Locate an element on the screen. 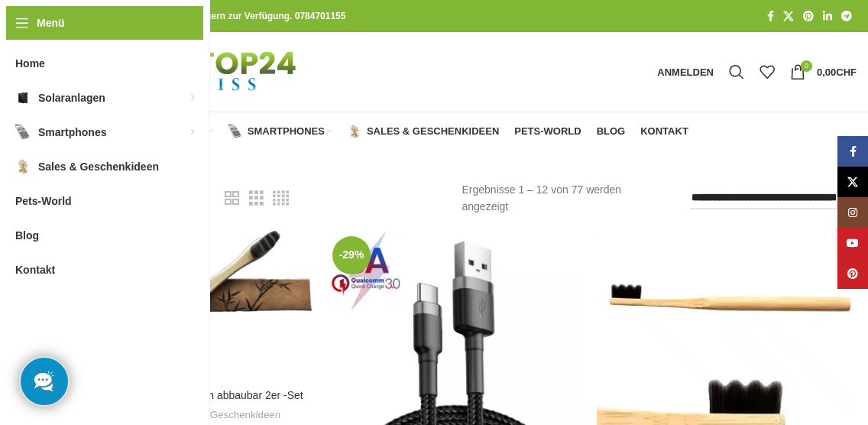 This screenshot has width=868, height=425. bdi: 0,00 is located at coordinates (837, 72).